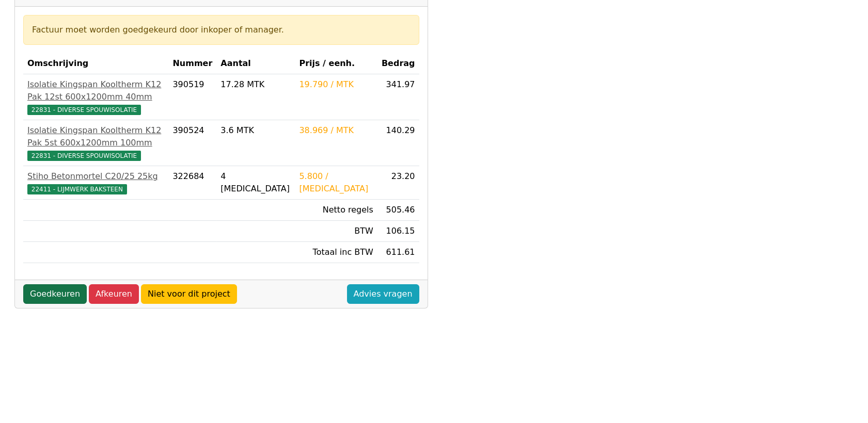  I want to click on div: 38.969 / MTK, so click(336, 131).